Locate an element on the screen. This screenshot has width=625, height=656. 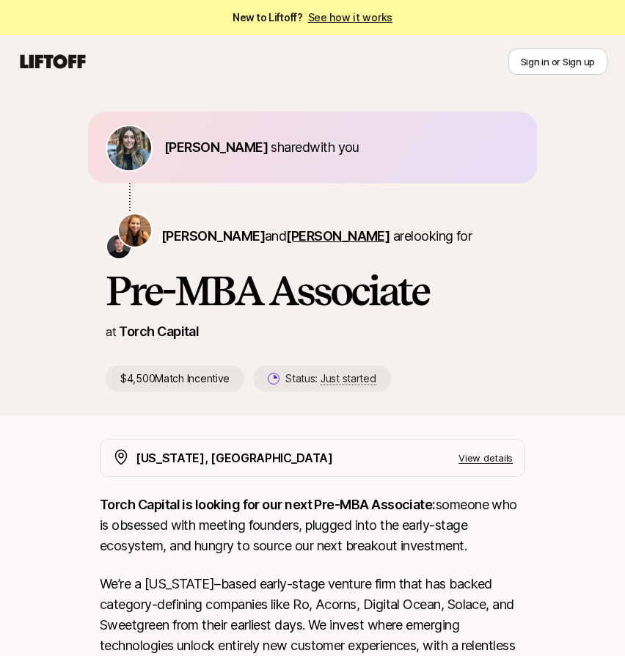
a: See how it works is located at coordinates (350, 17).